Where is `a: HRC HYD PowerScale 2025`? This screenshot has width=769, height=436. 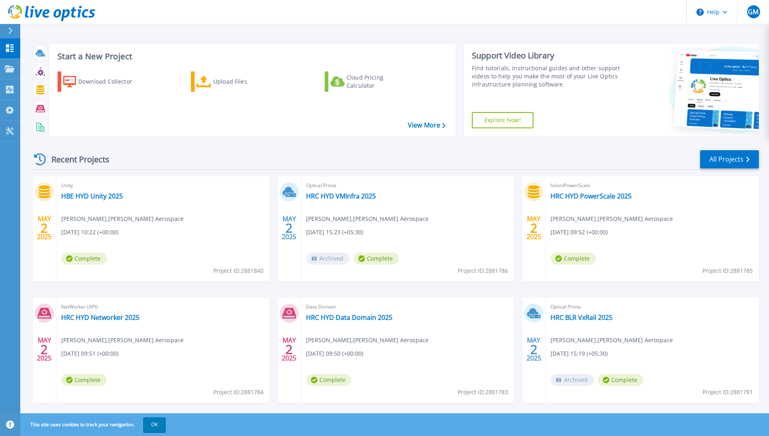 a: HRC HYD PowerScale 2025 is located at coordinates (591, 196).